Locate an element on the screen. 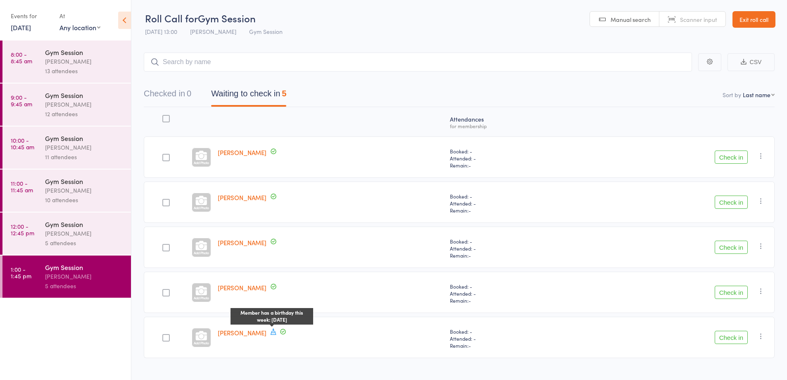  div: Last name is located at coordinates (756, 95).